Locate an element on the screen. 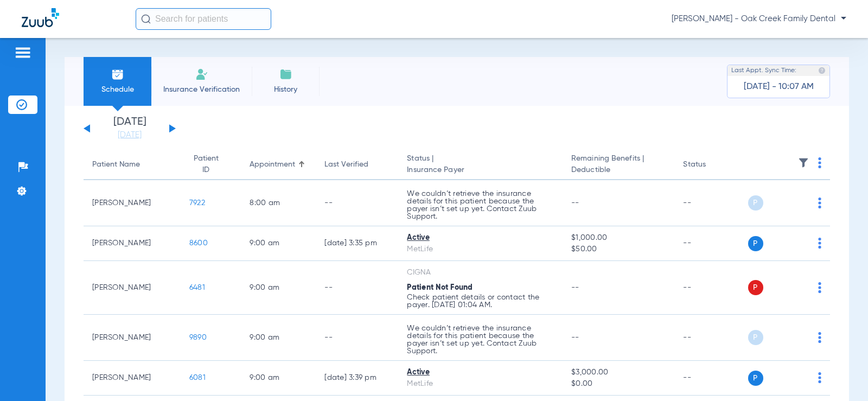 This screenshot has width=868, height=401. span: 8600 is located at coordinates (199, 243).